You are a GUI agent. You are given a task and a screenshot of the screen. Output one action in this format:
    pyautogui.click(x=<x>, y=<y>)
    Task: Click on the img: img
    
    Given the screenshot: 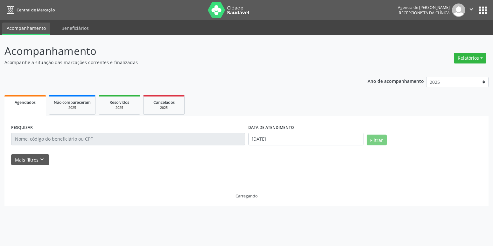 What is the action you would take?
    pyautogui.click(x=458, y=10)
    